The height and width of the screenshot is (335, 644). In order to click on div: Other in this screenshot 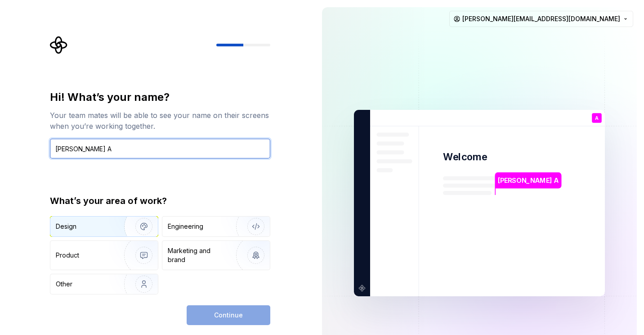, I will do `click(64, 284)`.